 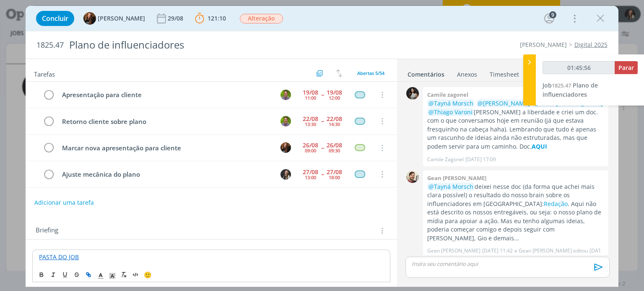 What do you see at coordinates (64, 203) in the screenshot?
I see `button: Adicionar uma tarefa` at bounding box center [64, 203].